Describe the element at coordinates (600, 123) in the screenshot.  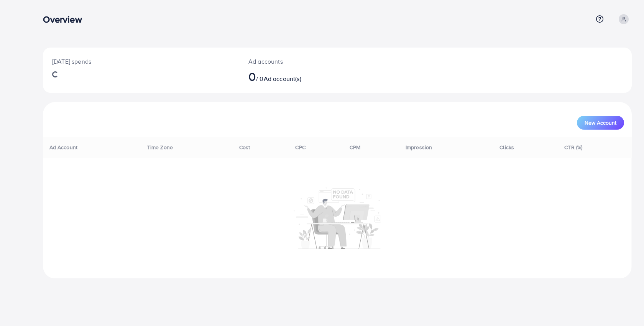
I see `span: New Account` at that location.